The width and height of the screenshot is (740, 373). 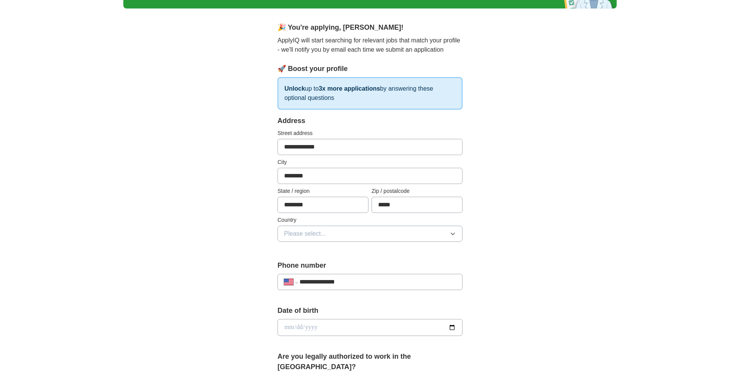 What do you see at coordinates (370, 265) in the screenshot?
I see `label: Phone number` at bounding box center [370, 265].